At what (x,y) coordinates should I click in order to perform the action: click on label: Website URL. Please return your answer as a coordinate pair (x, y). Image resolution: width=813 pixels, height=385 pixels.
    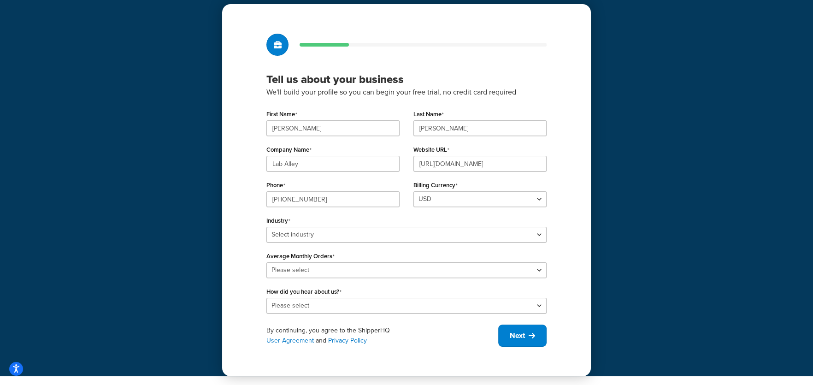
    Looking at the image, I should click on (431, 150).